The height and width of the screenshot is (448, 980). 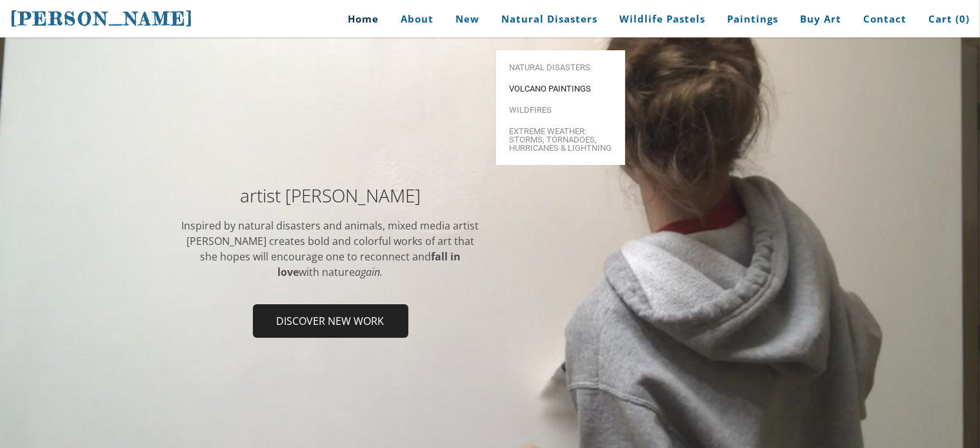 What do you see at coordinates (561, 110) in the screenshot?
I see `a: Wildfires` at bounding box center [561, 110].